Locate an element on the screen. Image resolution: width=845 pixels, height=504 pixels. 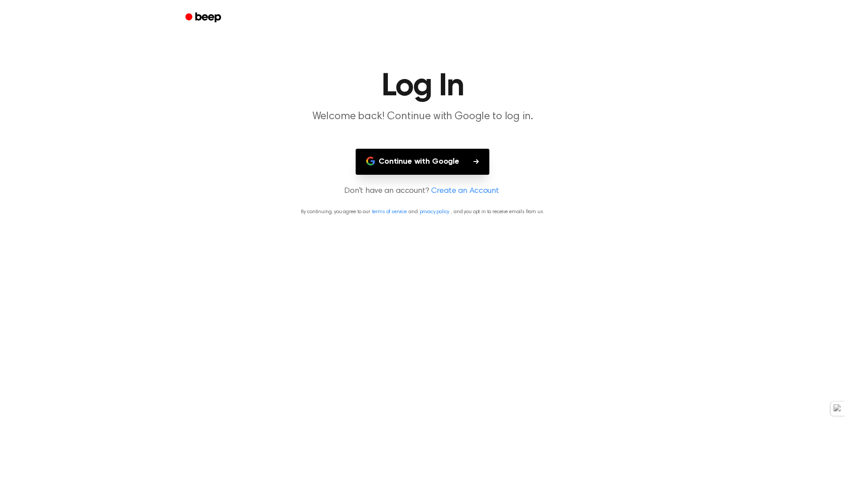
p: Welcome back! Continue with Google to log in. is located at coordinates (423, 117).